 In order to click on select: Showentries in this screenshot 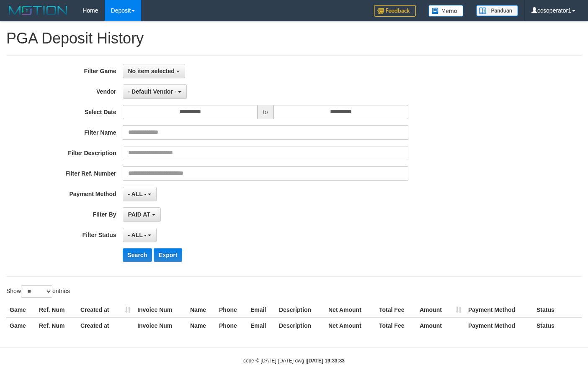, I will do `click(37, 291)`.